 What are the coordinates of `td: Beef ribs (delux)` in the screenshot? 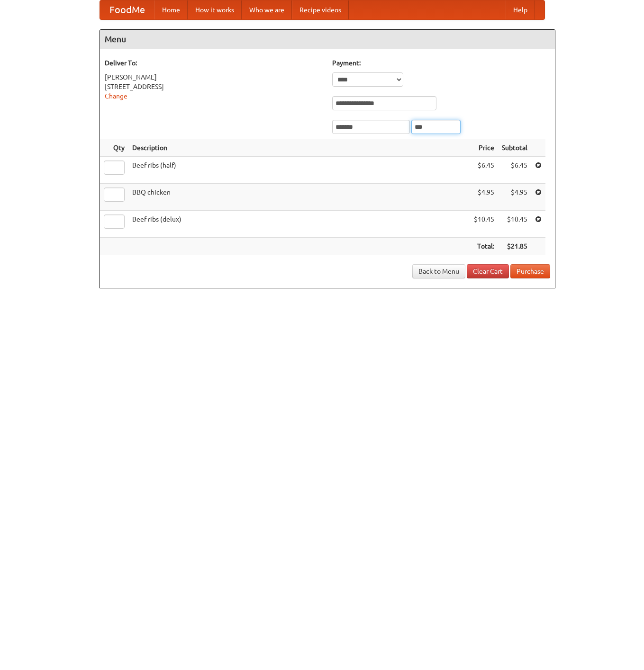 It's located at (299, 224).